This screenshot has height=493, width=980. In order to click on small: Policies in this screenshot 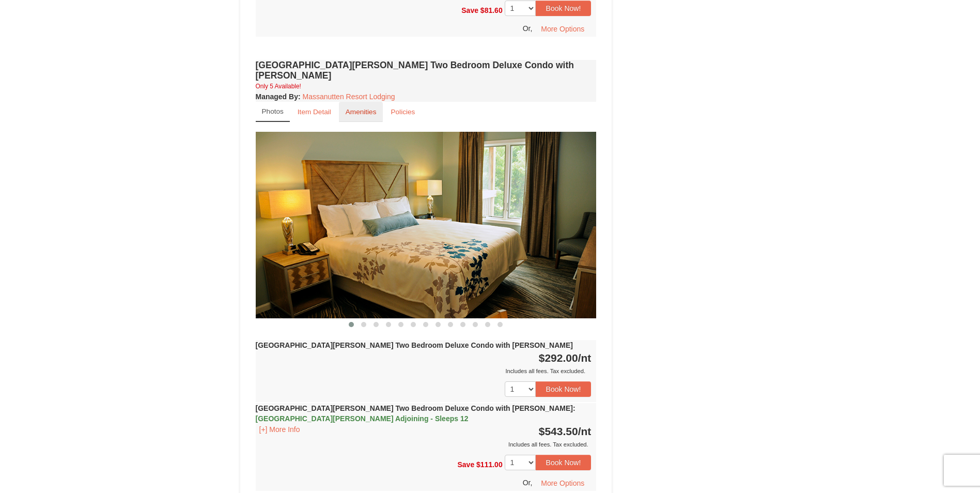, I will do `click(403, 112)`.